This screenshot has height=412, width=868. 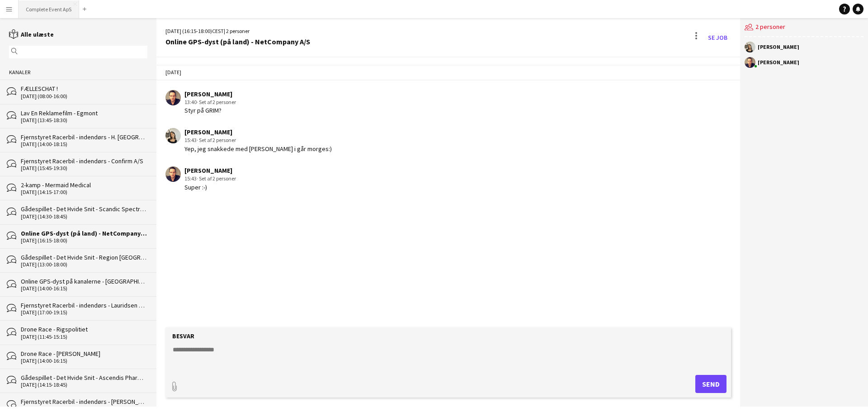 I want to click on div: FÆLLESCHAT !, so click(x=84, y=88).